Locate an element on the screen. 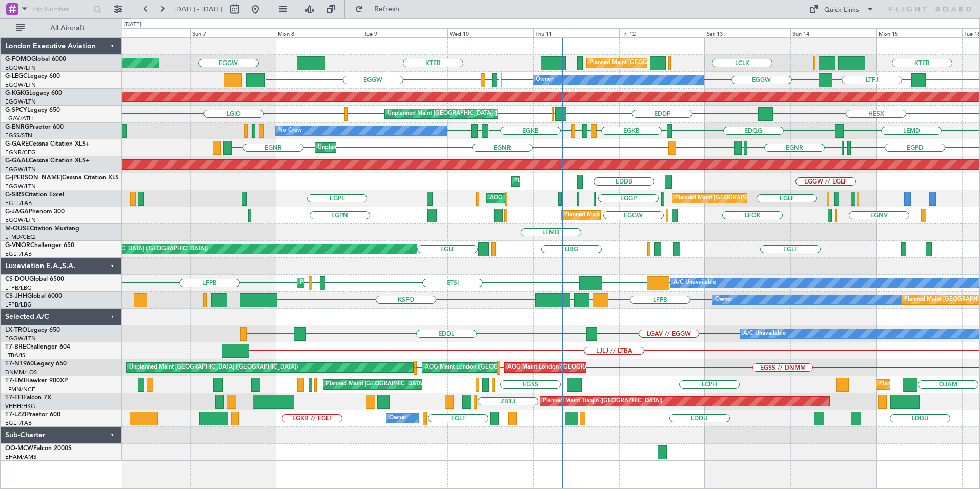 The image size is (980, 489). span: T7-N1960 is located at coordinates (19, 364).